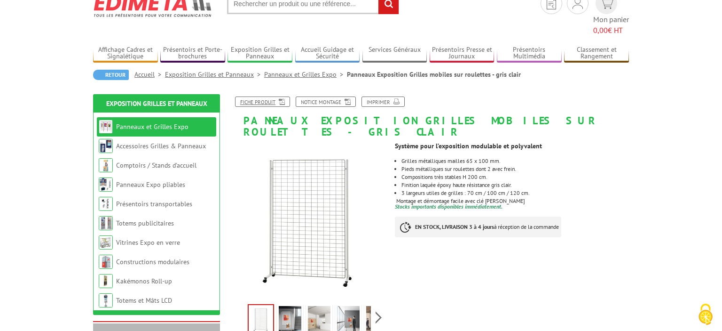 This screenshot has width=722, height=331. Describe the element at coordinates (515, 161) in the screenshot. I see `li: Grilles métalliques mailles 65 x 100 mm.` at that location.